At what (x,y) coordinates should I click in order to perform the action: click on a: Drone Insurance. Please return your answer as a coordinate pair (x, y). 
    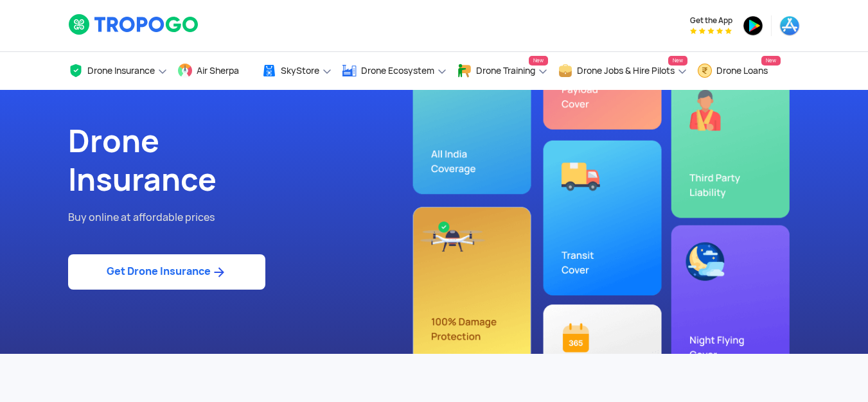
    Looking at the image, I should click on (117, 71).